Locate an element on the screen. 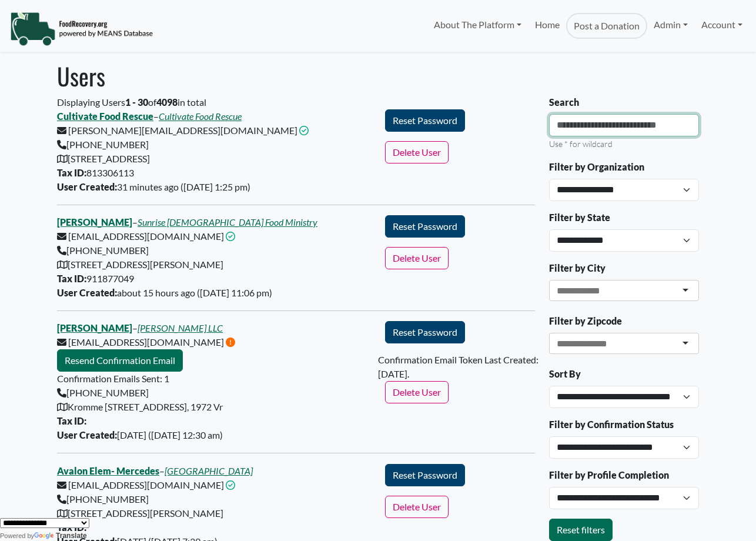  img: Google Translate is located at coordinates (44, 536).